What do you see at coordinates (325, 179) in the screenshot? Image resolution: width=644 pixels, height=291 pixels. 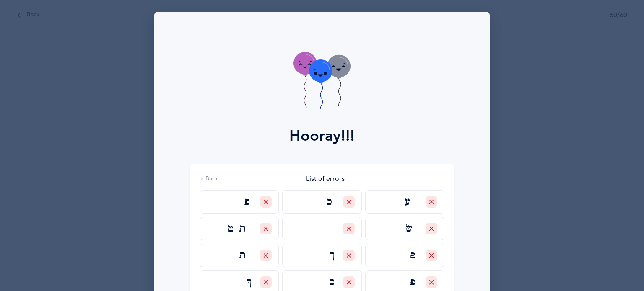 I see `div: List of errors` at bounding box center [325, 179].